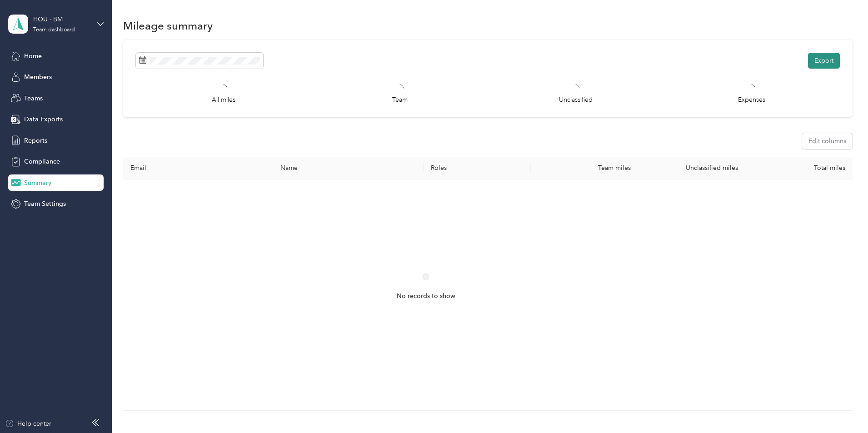  Describe the element at coordinates (425, 296) in the screenshot. I see `span: No records to show` at that location.